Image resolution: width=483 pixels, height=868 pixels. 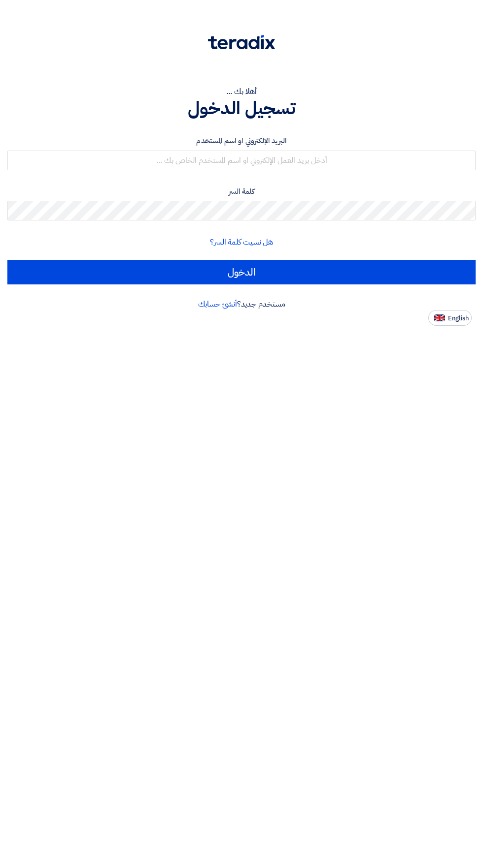 I want to click on input: أدخل بريد العمل الإلكتروني او اسم المستخدم الخاص بك ..., so click(x=242, y=161).